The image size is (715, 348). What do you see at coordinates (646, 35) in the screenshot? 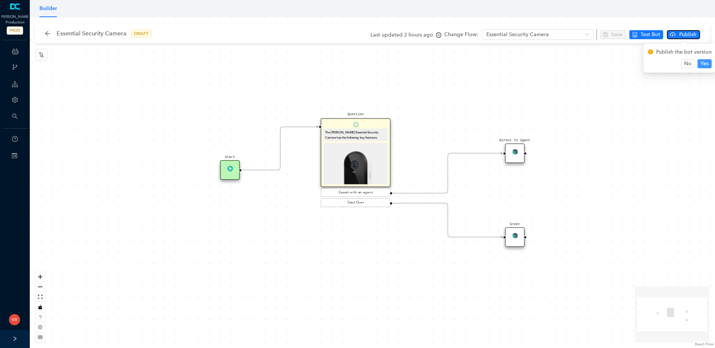
I see `button: robotTest Bot` at bounding box center [646, 35].